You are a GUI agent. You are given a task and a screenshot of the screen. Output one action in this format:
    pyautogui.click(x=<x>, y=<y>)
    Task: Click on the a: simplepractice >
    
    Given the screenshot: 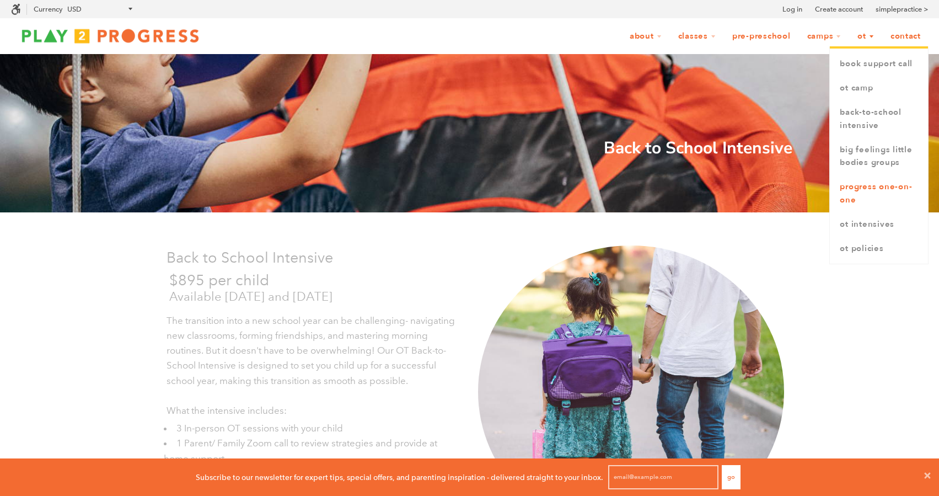 What is the action you would take?
    pyautogui.click(x=901, y=9)
    